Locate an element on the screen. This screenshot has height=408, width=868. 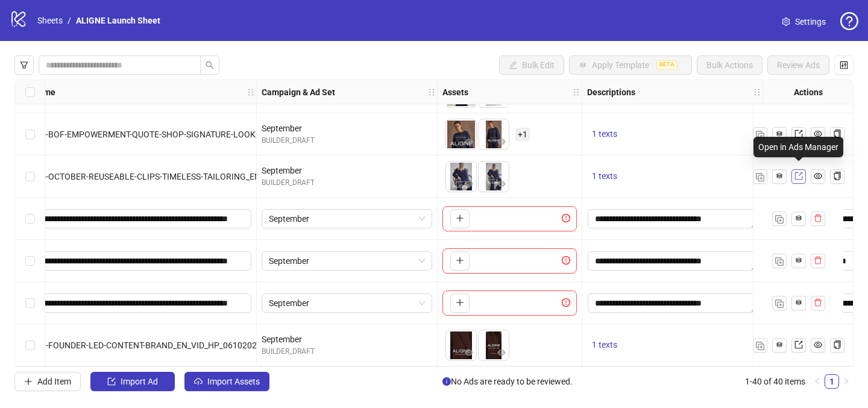
span: exclamation-circle is located at coordinates (568, 218).